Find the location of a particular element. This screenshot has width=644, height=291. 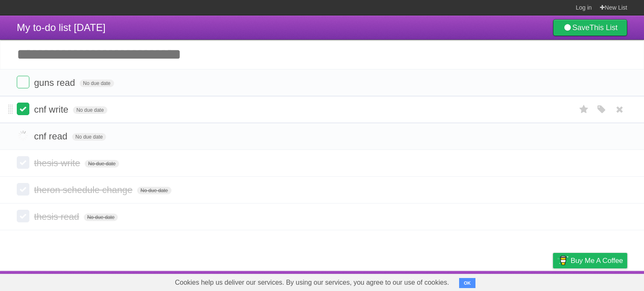

button: OK is located at coordinates (467, 283).